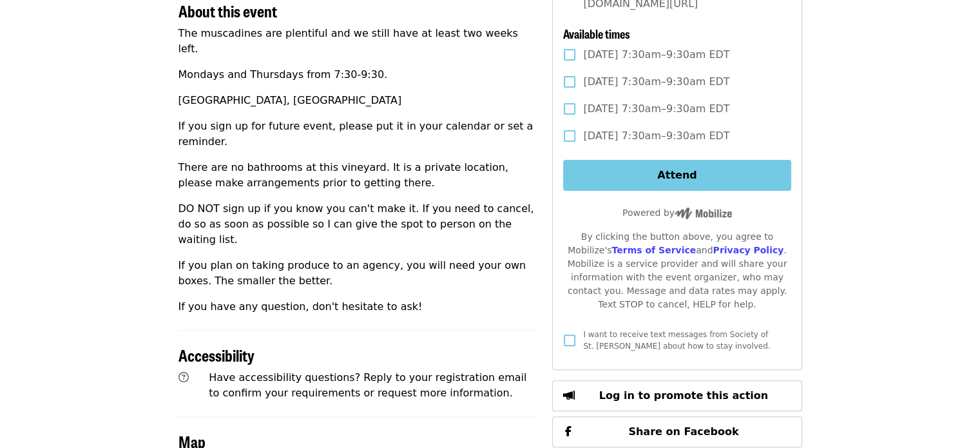  What do you see at coordinates (358, 75) in the screenshot?
I see `p: Mondays and Thursdays from 7:30-9:30.` at bounding box center [358, 75].